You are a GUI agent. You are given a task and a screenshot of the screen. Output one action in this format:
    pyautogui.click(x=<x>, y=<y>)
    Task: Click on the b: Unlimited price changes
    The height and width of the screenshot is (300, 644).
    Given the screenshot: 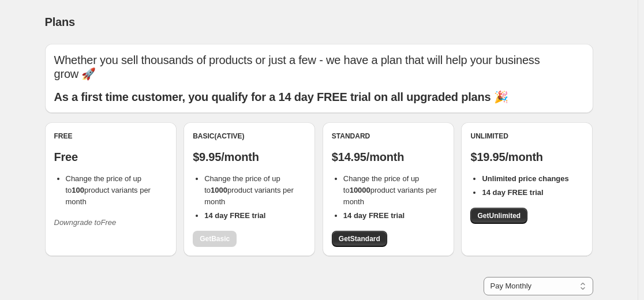 What is the action you would take?
    pyautogui.click(x=525, y=178)
    